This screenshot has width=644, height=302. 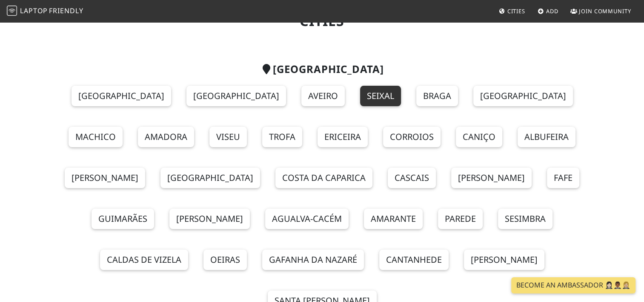 What do you see at coordinates (225, 260) in the screenshot?
I see `a: Oeiras` at bounding box center [225, 260].